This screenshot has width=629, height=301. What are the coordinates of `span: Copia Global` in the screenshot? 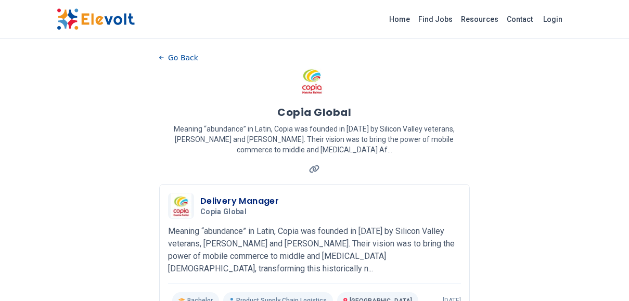 It's located at (223, 212).